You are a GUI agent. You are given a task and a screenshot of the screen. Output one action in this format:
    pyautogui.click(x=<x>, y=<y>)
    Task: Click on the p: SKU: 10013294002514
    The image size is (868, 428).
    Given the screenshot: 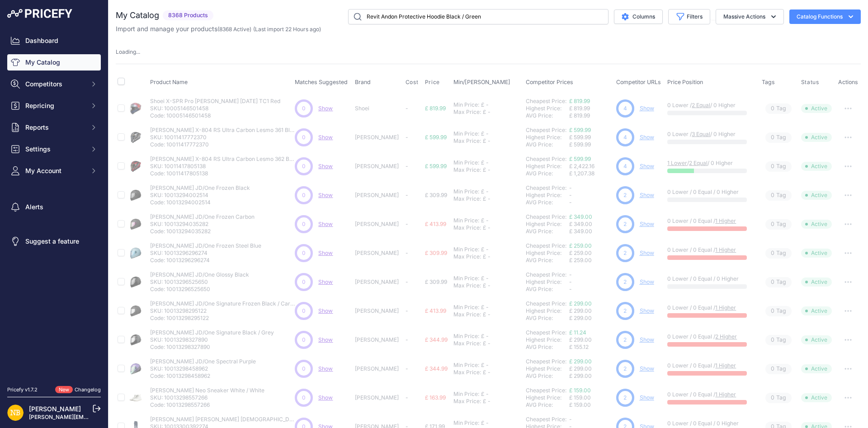 What is the action you would take?
    pyautogui.click(x=200, y=195)
    